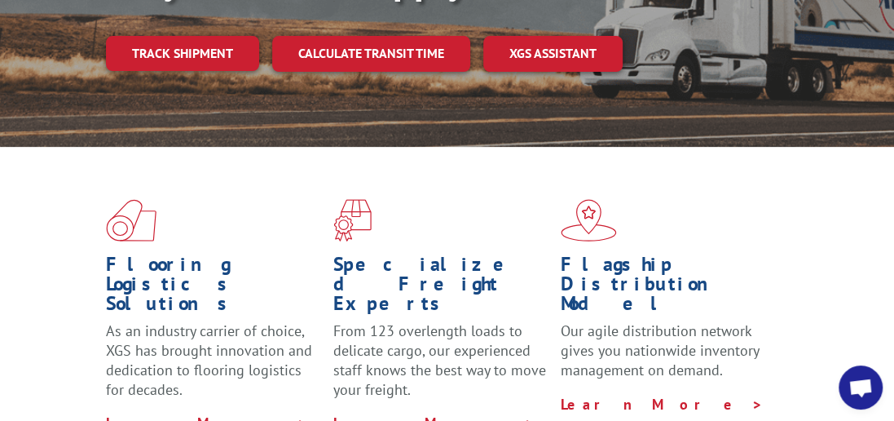 The width and height of the screenshot is (894, 421). I want to click on a: Calculate transit time, so click(371, 53).